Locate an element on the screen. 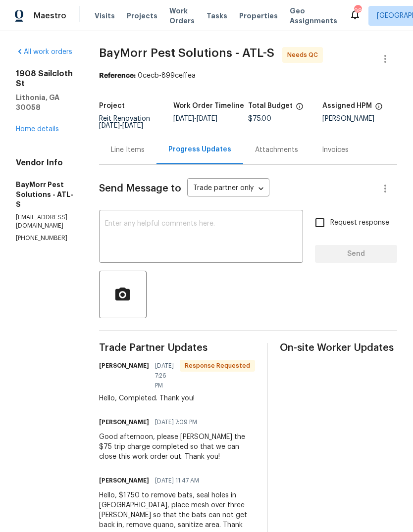 This screenshot has width=413, height=532. span: On-site Worker Updates is located at coordinates (338, 348).